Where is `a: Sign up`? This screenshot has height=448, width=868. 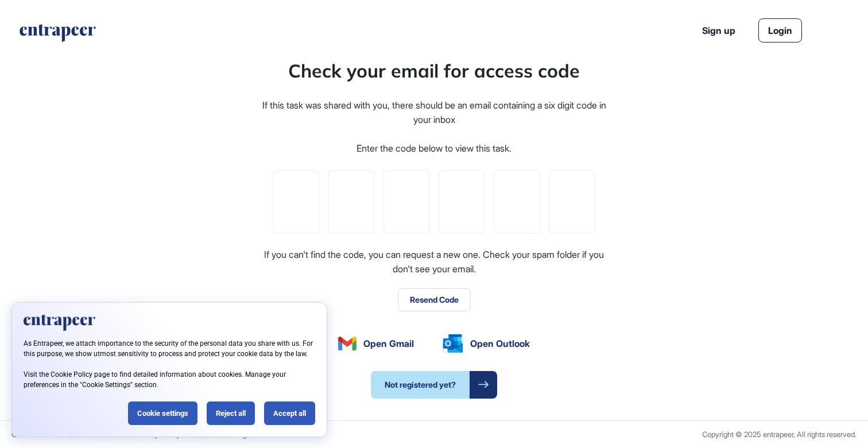 a: Sign up is located at coordinates (719, 30).